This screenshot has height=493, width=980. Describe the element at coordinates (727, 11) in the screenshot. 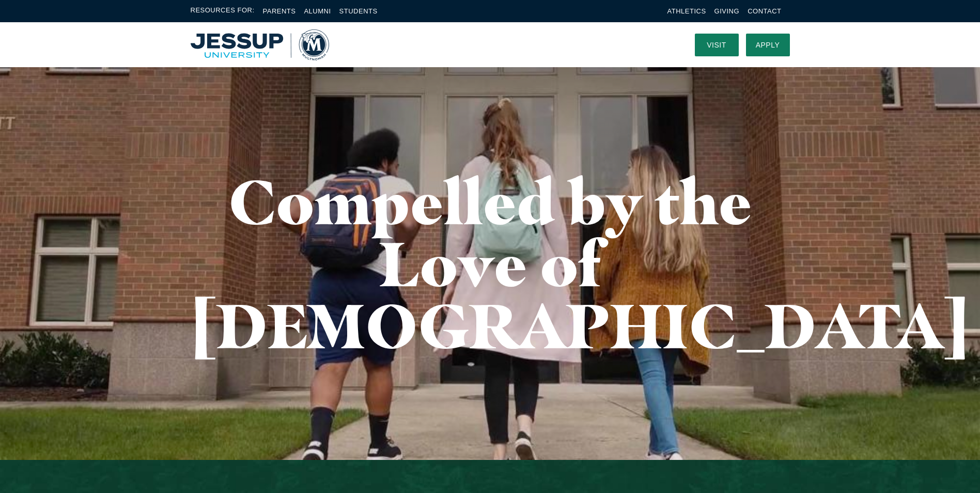

I see `a: Giving` at that location.